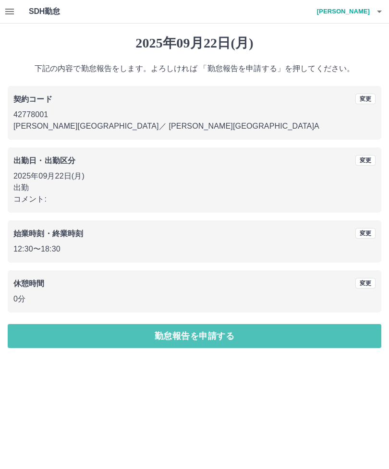 The image size is (389, 469). Describe the element at coordinates (195, 43) in the screenshot. I see `h1: 2025年09月22日(月)` at that location.